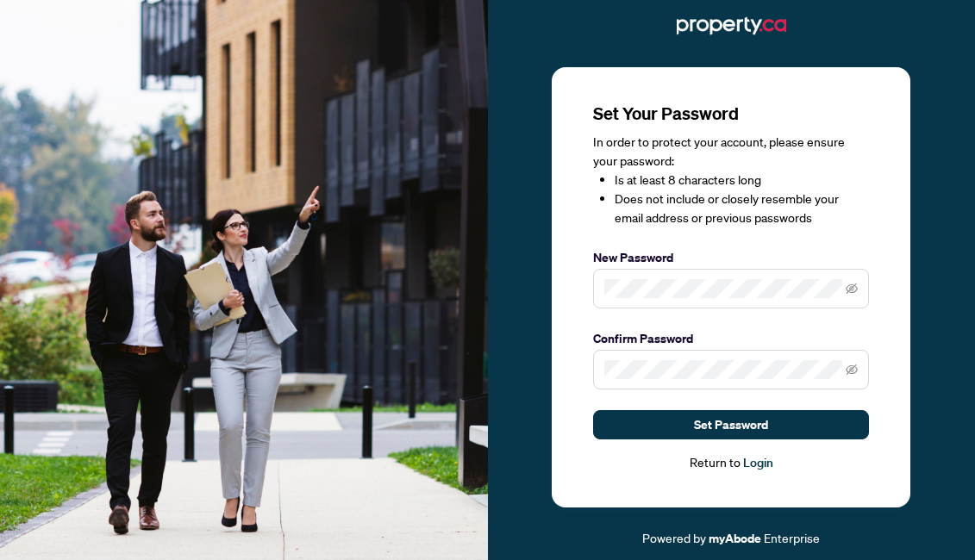  What do you see at coordinates (731, 258) in the screenshot?
I see `label: New Password` at bounding box center [731, 258].